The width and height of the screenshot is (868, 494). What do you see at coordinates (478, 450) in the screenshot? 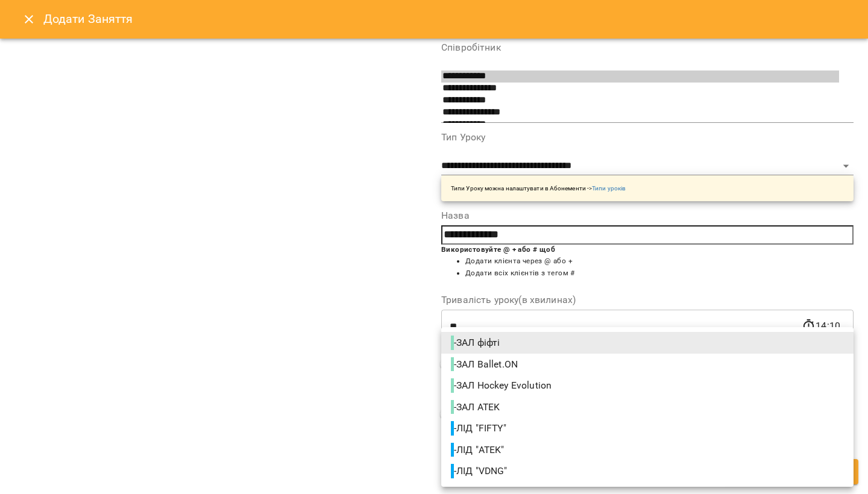
I see `span: - ЛІД "ATEK"` at bounding box center [478, 450].